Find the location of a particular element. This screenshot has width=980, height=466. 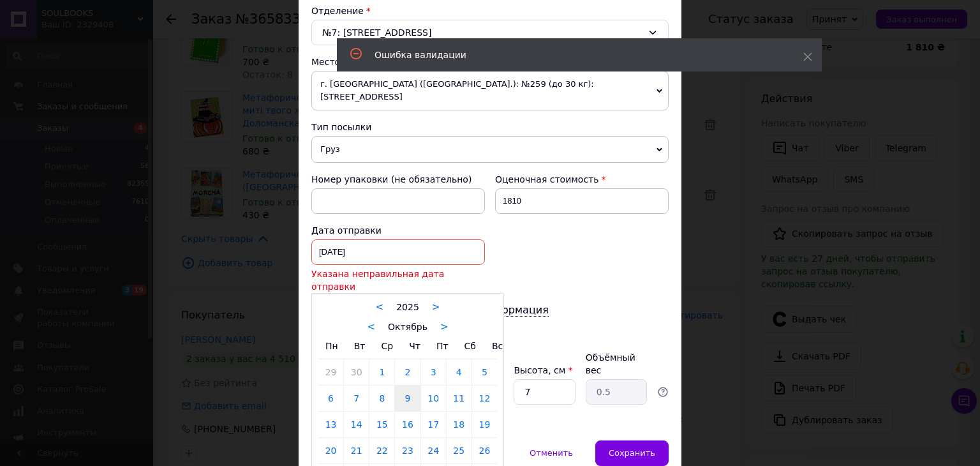

a: 22 is located at coordinates (382, 451).